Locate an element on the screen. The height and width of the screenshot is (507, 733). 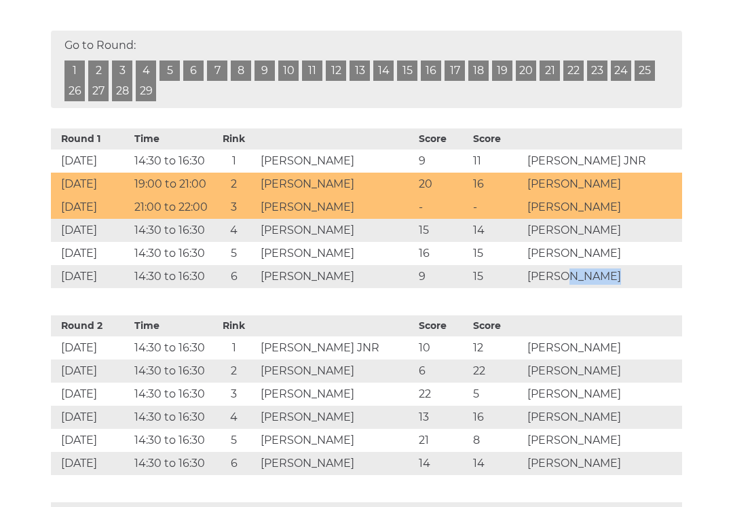
a: 6 is located at coordinates (194, 71).